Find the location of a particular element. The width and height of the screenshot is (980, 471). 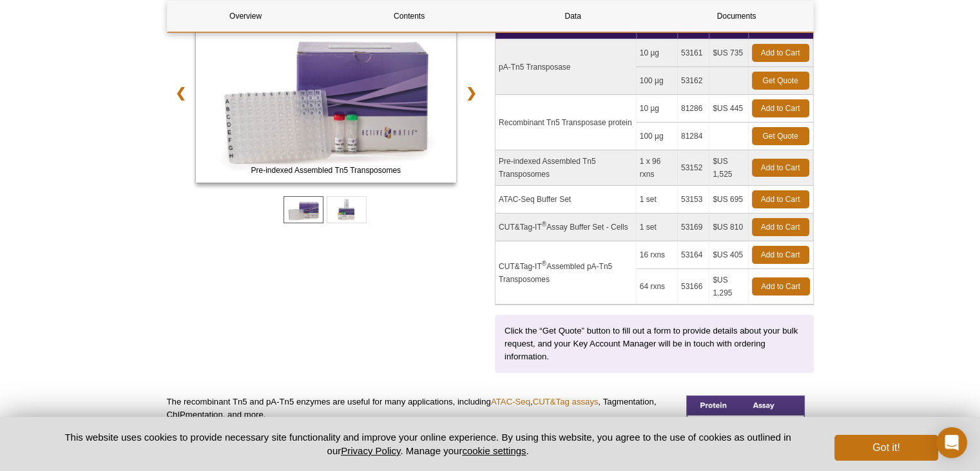

td: 53169 is located at coordinates (693, 227).